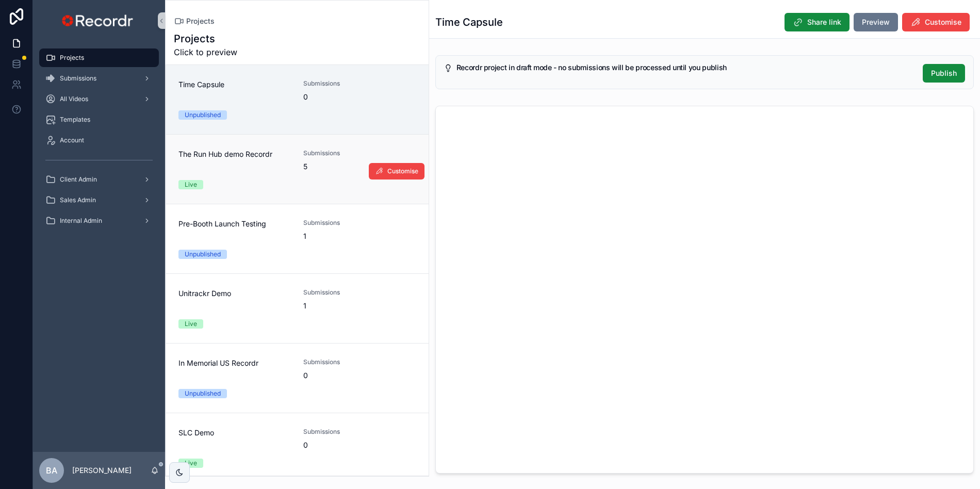 The height and width of the screenshot is (489, 980). I want to click on a: Internal Admin, so click(99, 220).